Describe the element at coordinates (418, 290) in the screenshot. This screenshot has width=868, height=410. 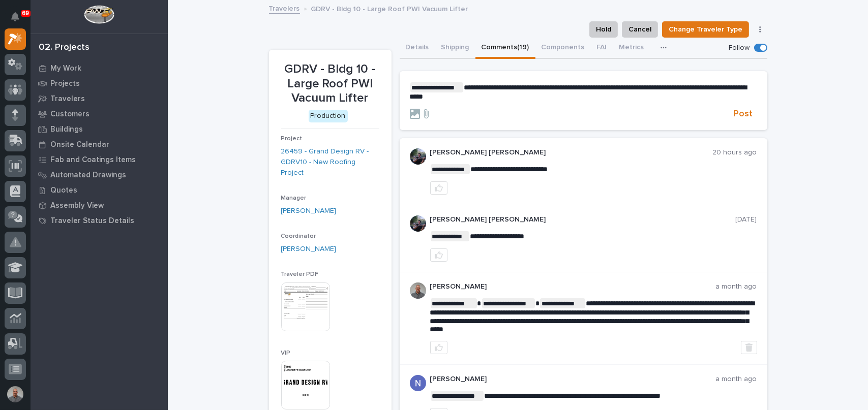
I see `img: AFdZucp4O16xFhxMcTeEuenny-VD_tPRErxPoXZ3MQEHspKARVmUoIIPOgyEMzaJjLGSiOSqDApAeC9KqsZPUsb5AP6OrOqLG...` at that location.